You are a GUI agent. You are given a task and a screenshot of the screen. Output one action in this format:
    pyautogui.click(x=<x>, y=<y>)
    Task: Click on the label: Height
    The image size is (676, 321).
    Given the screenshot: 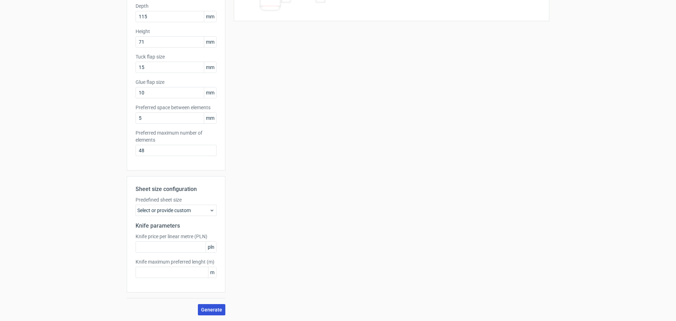 What is the action you would take?
    pyautogui.click(x=176, y=31)
    